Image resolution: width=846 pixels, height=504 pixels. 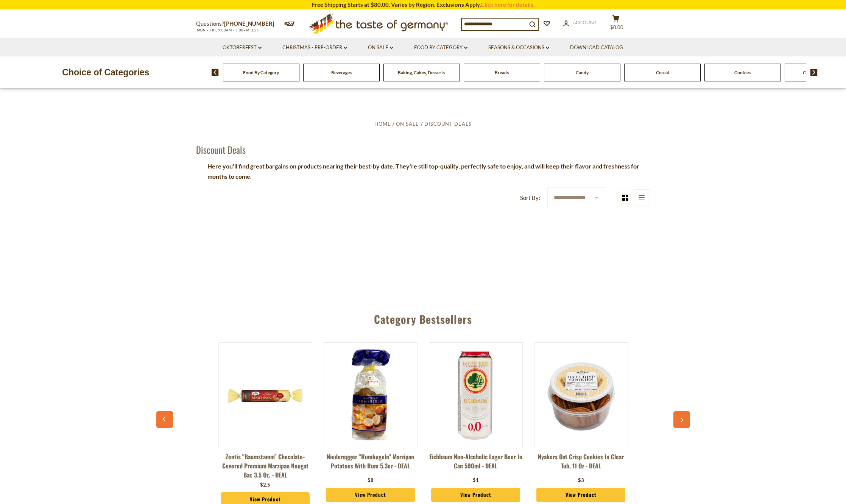 I want to click on a: Niederegger "Rumkugeln" Marzipan Potatoes with Rum 5.3oz - DEAL, so click(x=371, y=463).